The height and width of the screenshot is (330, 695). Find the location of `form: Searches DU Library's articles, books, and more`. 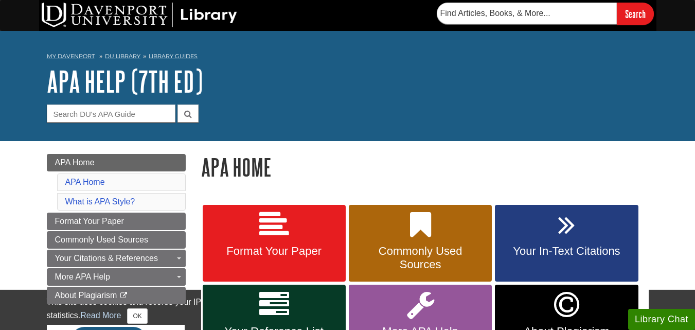

form: Searches DU Library's articles, books, and more is located at coordinates (545, 13).